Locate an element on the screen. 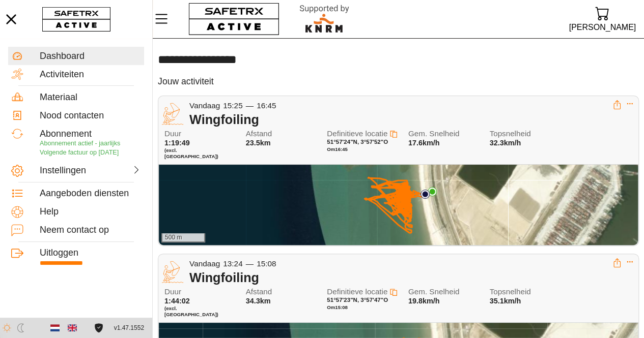 Image resolution: width=644 pixels, height=338 pixels. span: 15:08 is located at coordinates (266, 263).